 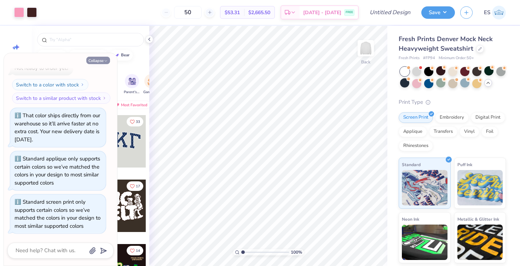 What do you see at coordinates (478, 219) in the screenshot?
I see `span: Metallic & Glitter Ink` at bounding box center [478, 219].